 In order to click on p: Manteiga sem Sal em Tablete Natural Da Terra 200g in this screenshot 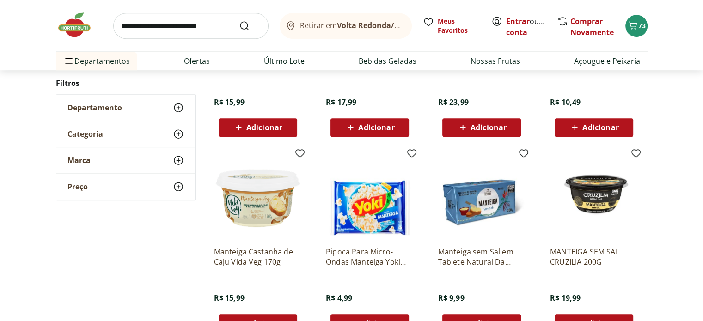, I will do `click(482, 257)`.